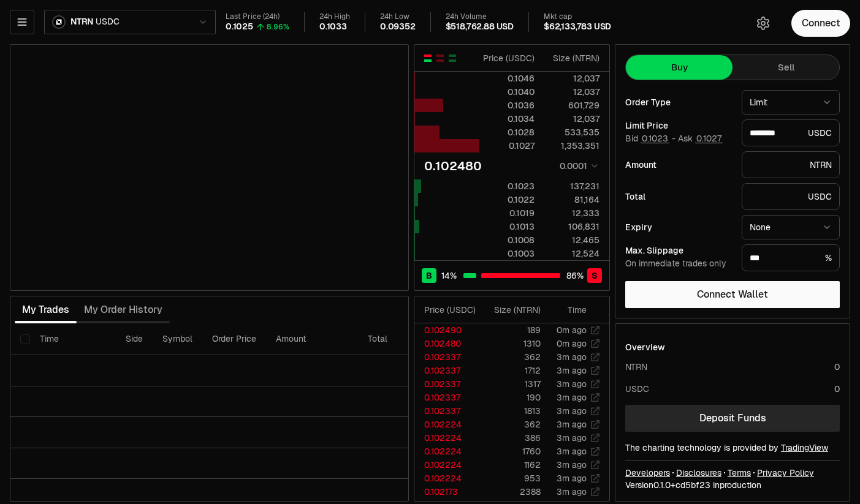  What do you see at coordinates (785, 68) in the screenshot?
I see `button: Sell` at bounding box center [785, 68].